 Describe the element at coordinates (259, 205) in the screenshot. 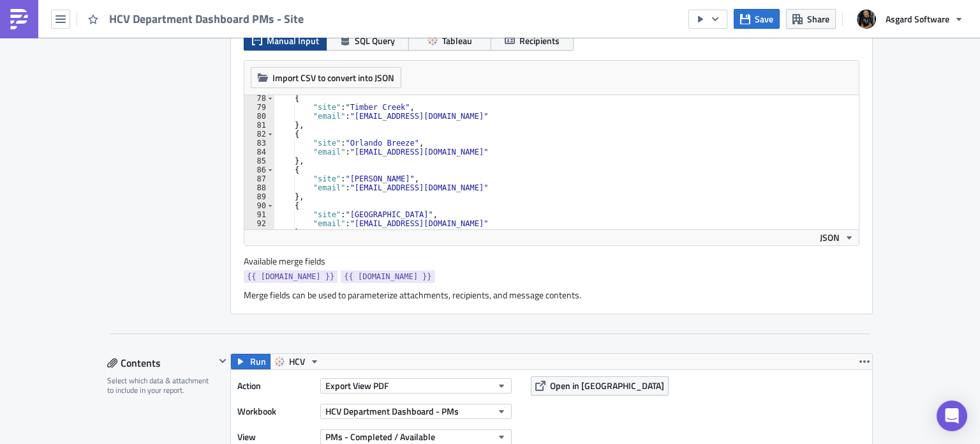

I see `div: 90` at that location.